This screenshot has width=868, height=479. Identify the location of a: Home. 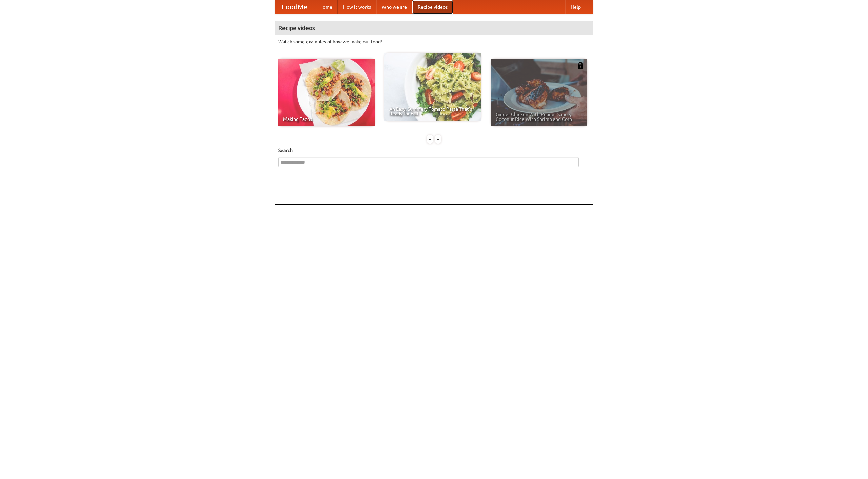
(326, 7).